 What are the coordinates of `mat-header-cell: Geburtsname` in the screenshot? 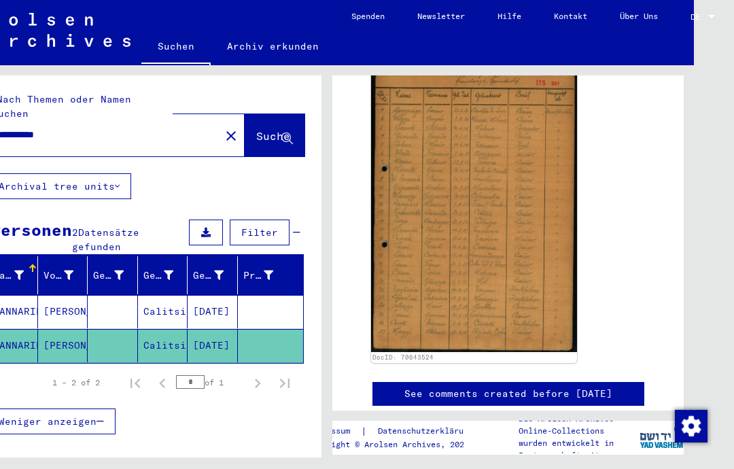 It's located at (113, 275).